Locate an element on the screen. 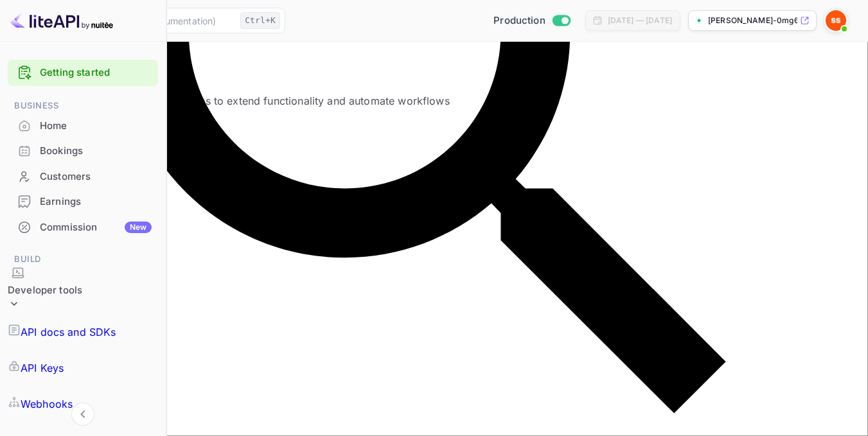  span: Business is located at coordinates (83, 106).